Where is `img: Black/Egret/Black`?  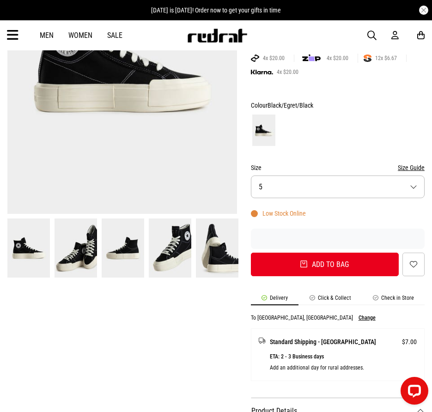
img: Black/Egret/Black is located at coordinates (264, 130).